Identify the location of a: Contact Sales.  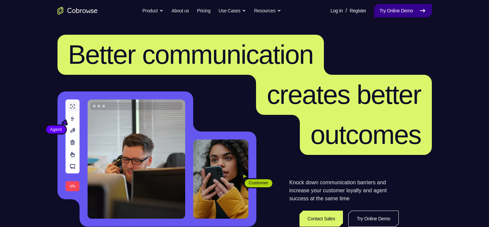
(321, 219).